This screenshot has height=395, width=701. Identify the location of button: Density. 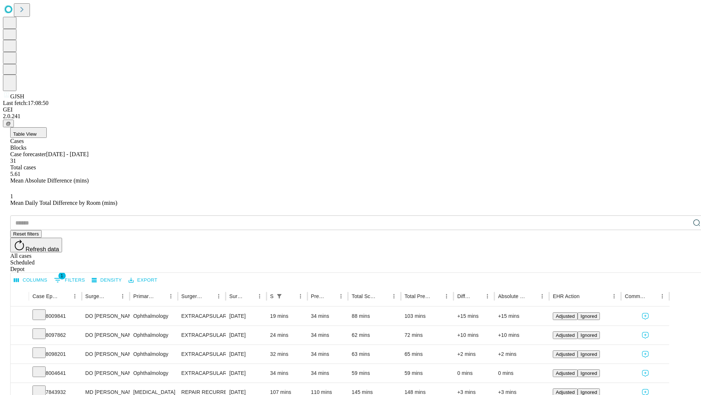
(107, 280).